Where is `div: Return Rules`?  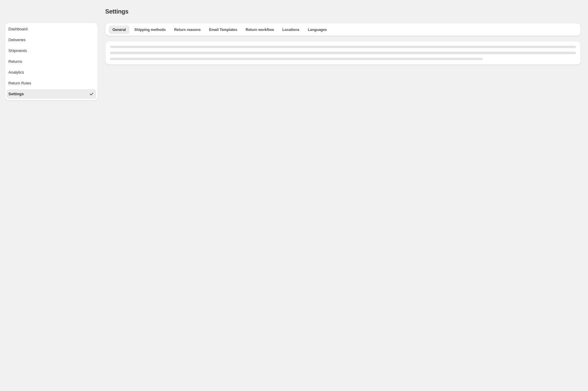
div: Return Rules is located at coordinates (20, 83).